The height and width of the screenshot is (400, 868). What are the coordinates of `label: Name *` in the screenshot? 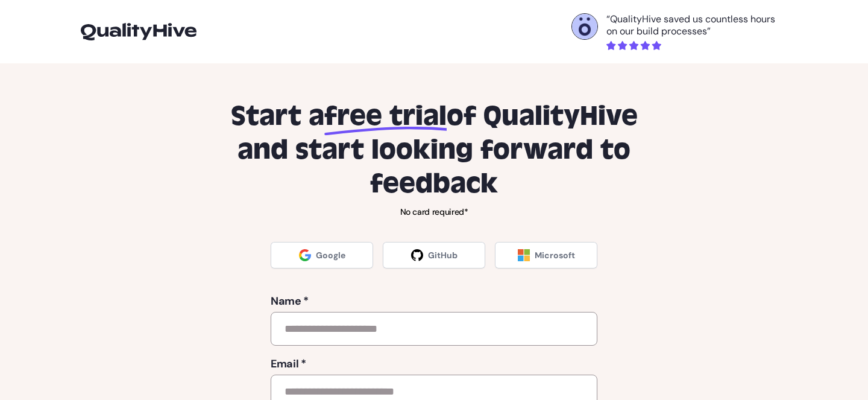 It's located at (434, 301).